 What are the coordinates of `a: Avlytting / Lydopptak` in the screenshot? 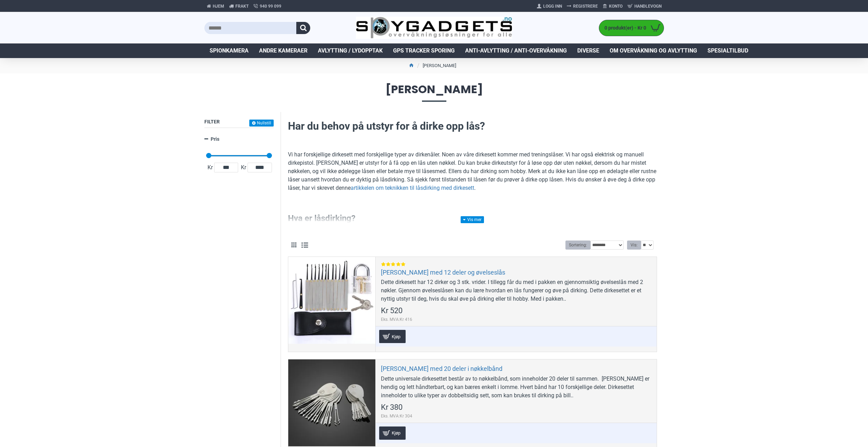 It's located at (350, 51).